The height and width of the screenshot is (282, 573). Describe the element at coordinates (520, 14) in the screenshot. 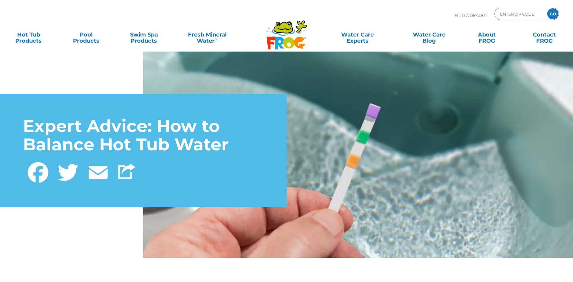

I see `input: Zip Code Form` at that location.